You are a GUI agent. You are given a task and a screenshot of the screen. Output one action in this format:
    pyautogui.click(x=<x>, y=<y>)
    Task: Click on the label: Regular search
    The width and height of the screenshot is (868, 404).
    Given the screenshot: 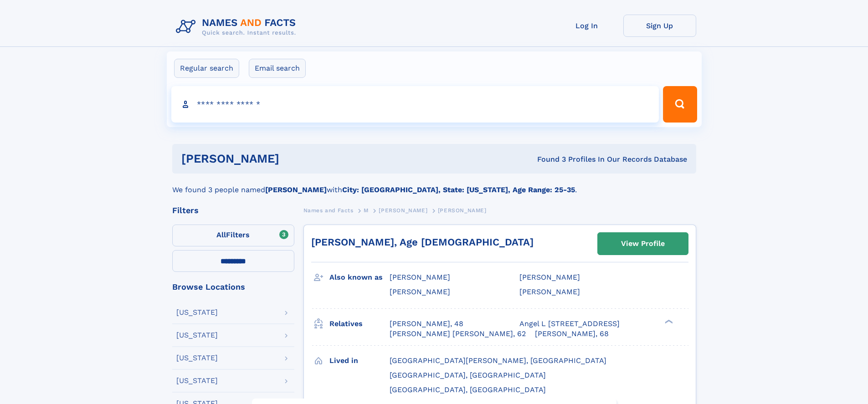 What is the action you would take?
    pyautogui.click(x=206, y=68)
    